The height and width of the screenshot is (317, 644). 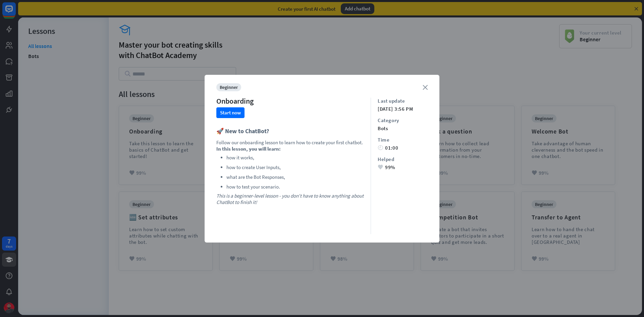 I want to click on i: heart, so click(x=380, y=167).